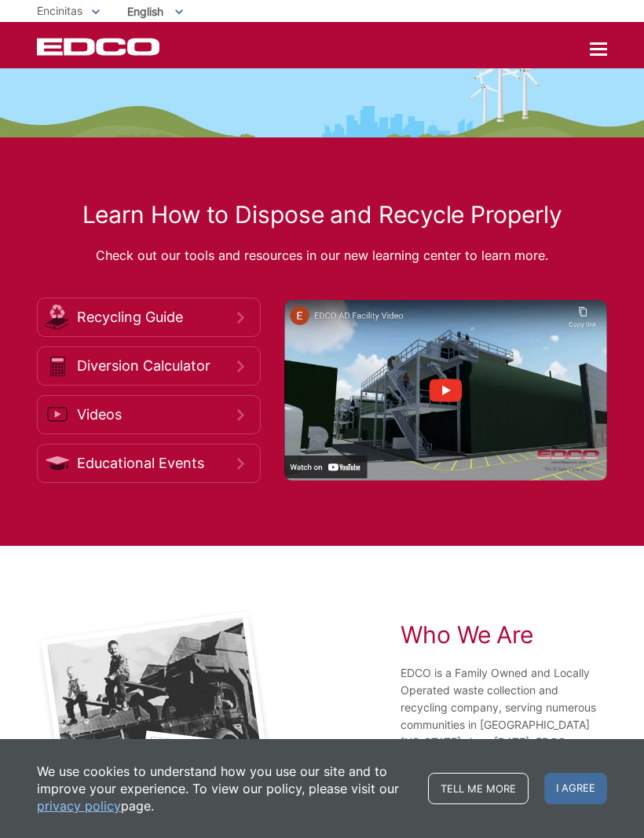 This screenshot has width=644, height=838. I want to click on a: Diversion Calculator, so click(148, 366).